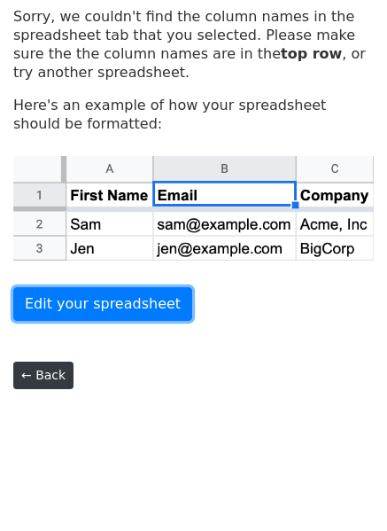  I want to click on a: Edit your spreadsheet, so click(103, 304).